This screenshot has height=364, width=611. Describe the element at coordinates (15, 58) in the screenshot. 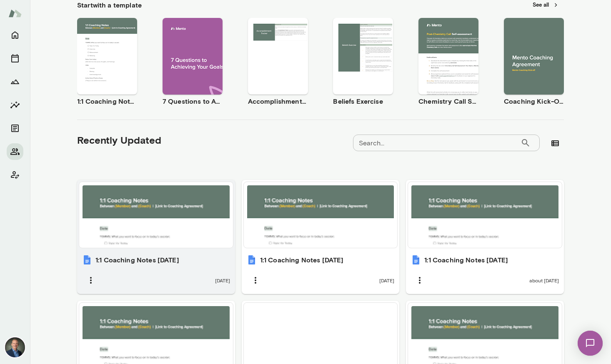

I see `button: Sessions` at that location.